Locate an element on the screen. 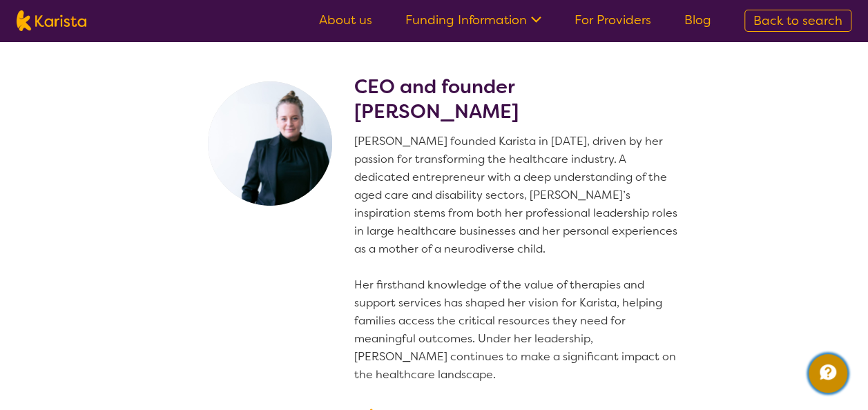 This screenshot has width=868, height=410. span: Back to search is located at coordinates (797, 21).